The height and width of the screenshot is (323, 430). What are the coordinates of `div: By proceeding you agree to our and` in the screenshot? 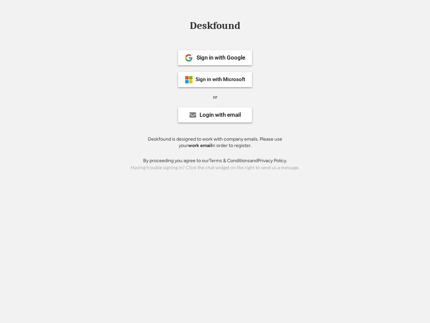 It's located at (215, 161).